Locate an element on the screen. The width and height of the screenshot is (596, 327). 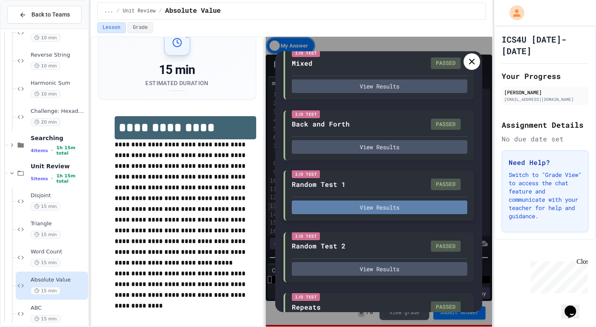
div: Random Test 1 is located at coordinates (318, 184).